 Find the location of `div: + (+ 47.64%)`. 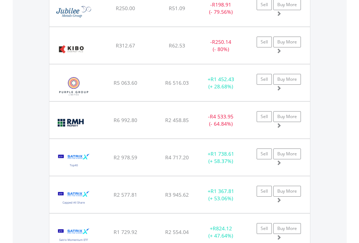

div: + (+ 47.64%) is located at coordinates (221, 233).